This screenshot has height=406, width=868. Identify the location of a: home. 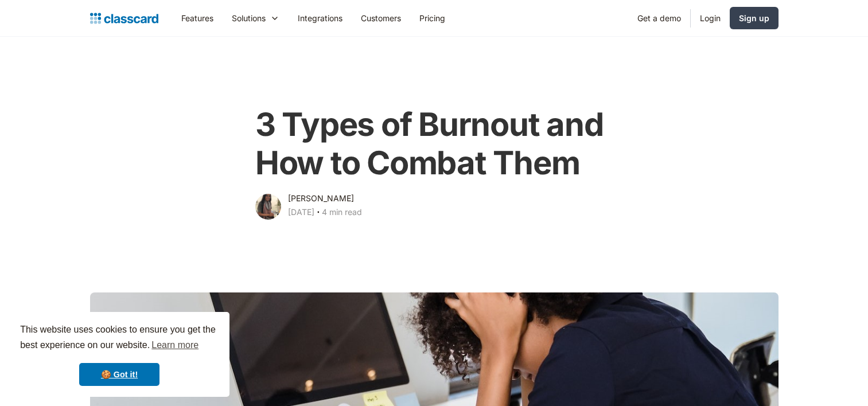
(124, 18).